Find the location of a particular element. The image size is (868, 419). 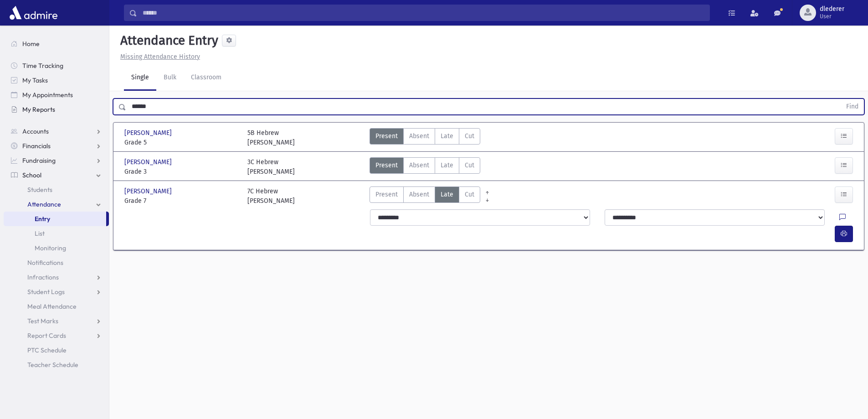

span: Monitoring is located at coordinates (50, 248).